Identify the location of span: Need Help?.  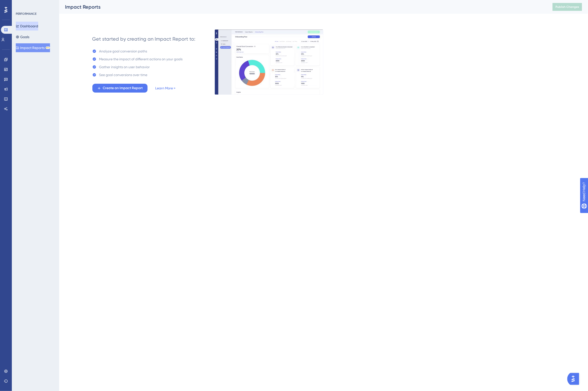
(21, 4).